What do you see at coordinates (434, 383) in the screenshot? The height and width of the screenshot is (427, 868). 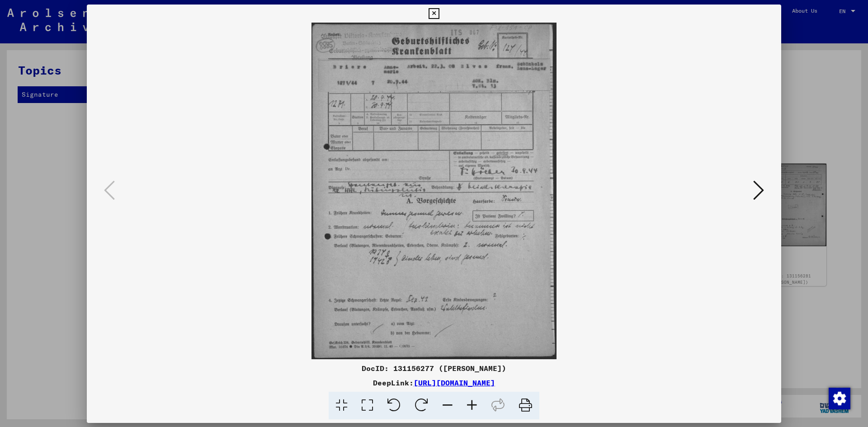 I see `div: DeepLink:` at bounding box center [434, 383].